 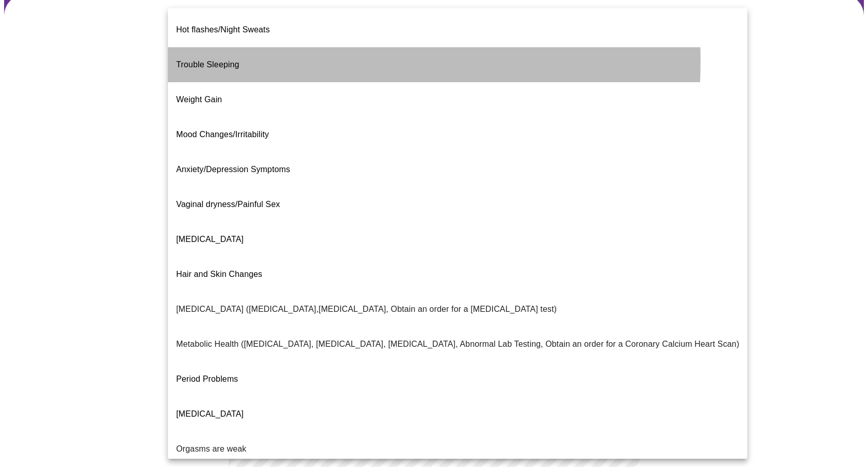 What do you see at coordinates (233, 169) in the screenshot?
I see `span: Anxiety/Depression Symptoms` at bounding box center [233, 169].